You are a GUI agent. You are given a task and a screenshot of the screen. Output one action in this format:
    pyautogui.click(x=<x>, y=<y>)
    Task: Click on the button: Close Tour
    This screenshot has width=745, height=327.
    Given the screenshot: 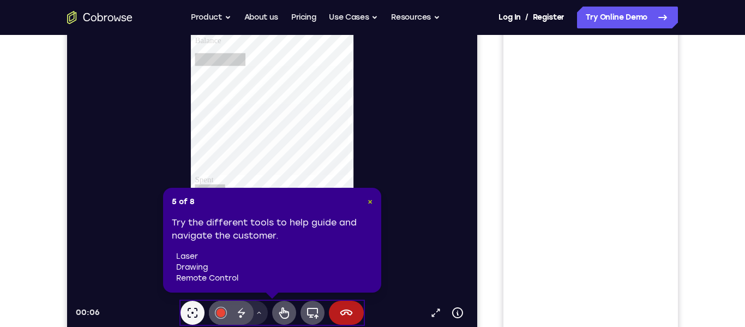 What is the action you would take?
    pyautogui.click(x=370, y=202)
    